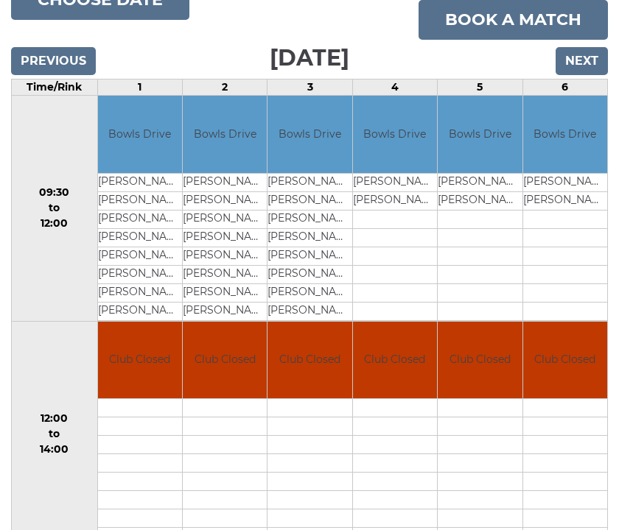  What do you see at coordinates (53, 61) in the screenshot?
I see `input: Previous` at bounding box center [53, 61].